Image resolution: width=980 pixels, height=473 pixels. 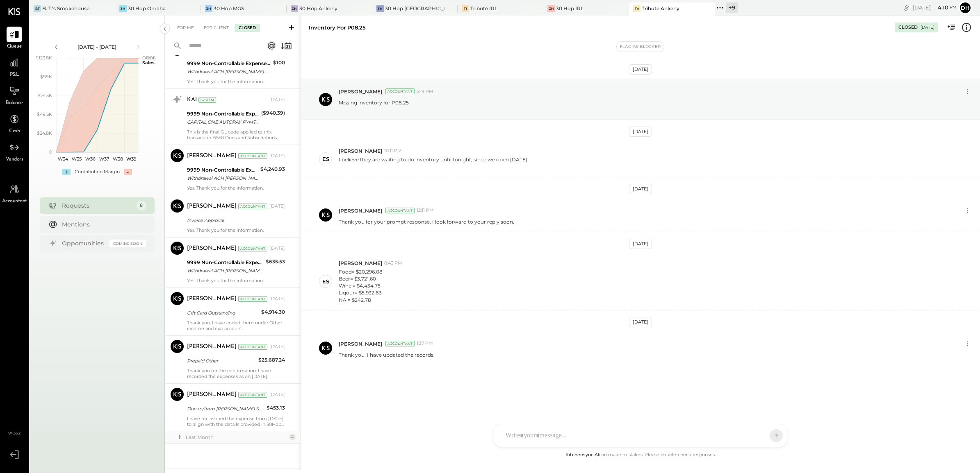 I want to click on div: Mentions, so click(x=102, y=225).